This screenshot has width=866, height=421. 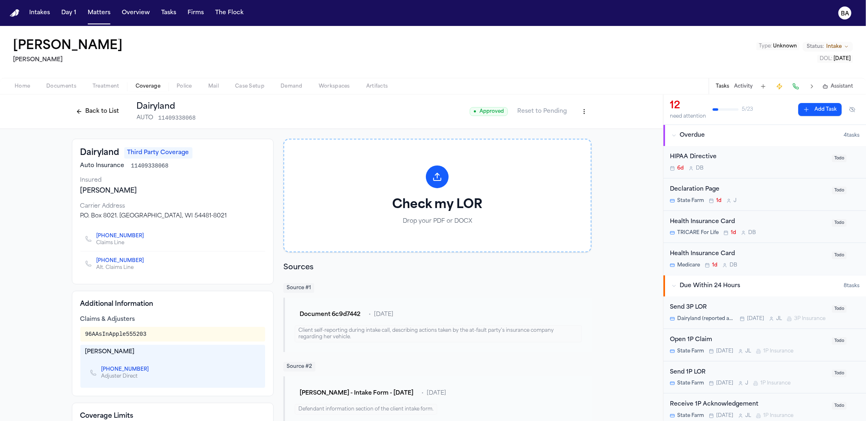 I want to click on div: 12, so click(x=688, y=106).